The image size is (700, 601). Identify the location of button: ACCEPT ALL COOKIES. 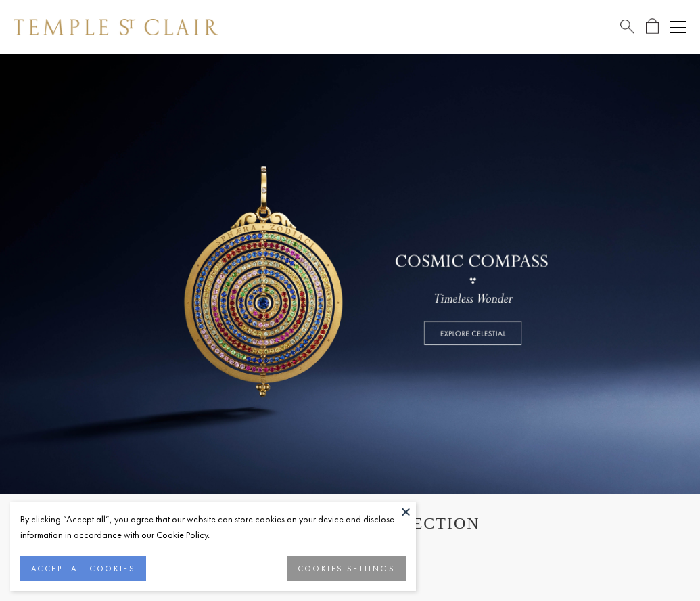
(83, 569).